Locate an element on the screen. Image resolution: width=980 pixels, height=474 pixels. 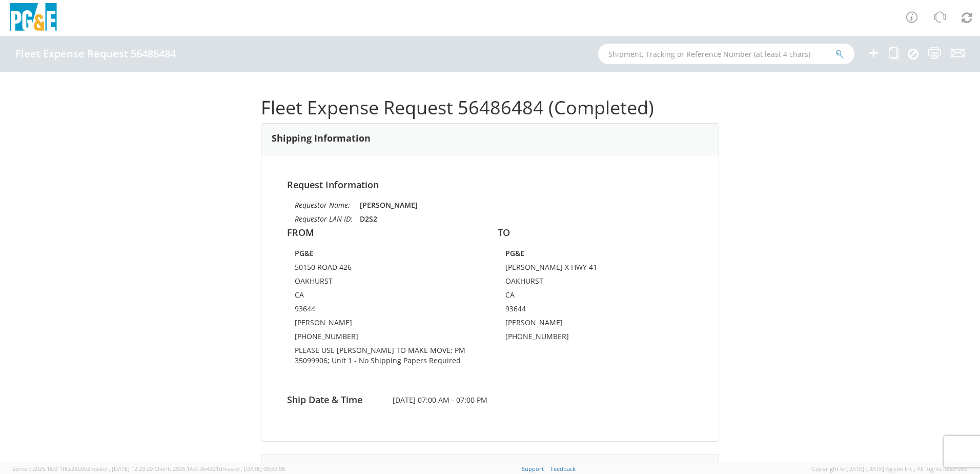
img: pge-logo-06675f144f4cfa6a6814.png is located at coordinates (33, 18).